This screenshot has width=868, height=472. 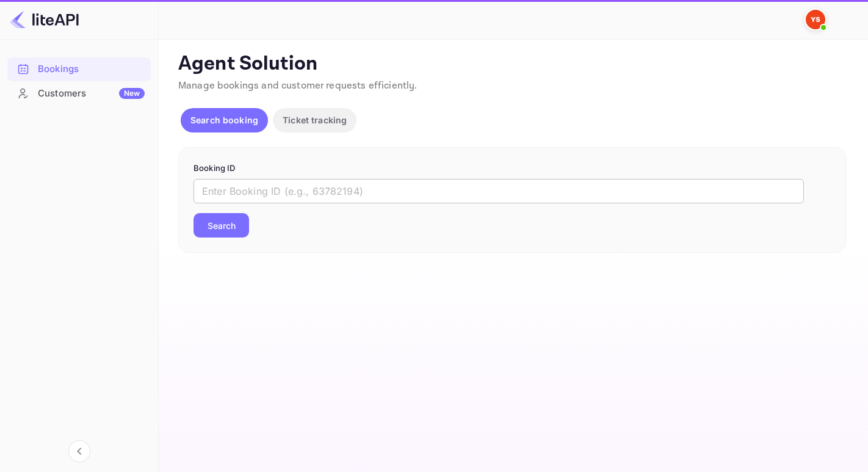 I want to click on input: Enter Booking ID (e.g., 63782194), so click(x=498, y=191).